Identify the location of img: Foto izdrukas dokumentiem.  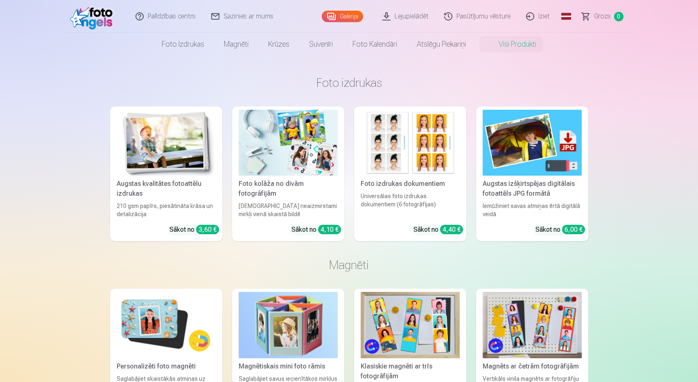
(410, 142).